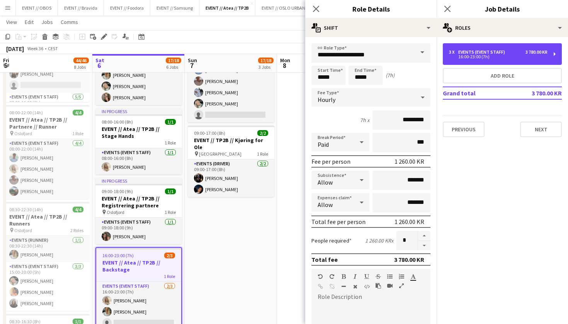  What do you see at coordinates (401, 277) in the screenshot?
I see `button: Ordered List` at bounding box center [401, 277].